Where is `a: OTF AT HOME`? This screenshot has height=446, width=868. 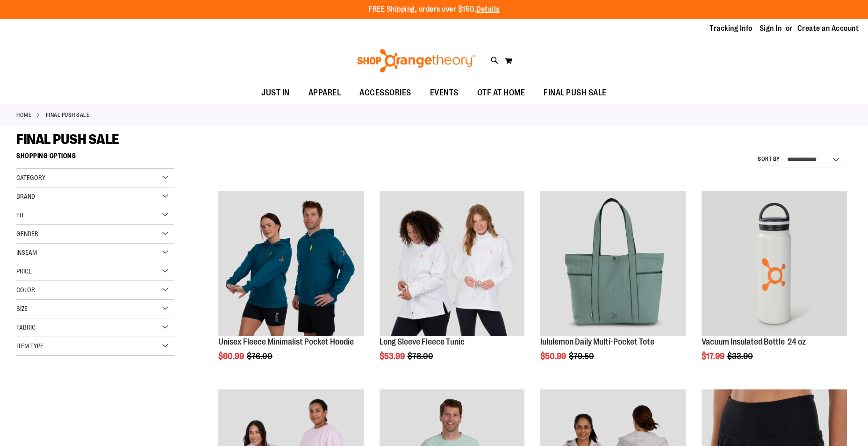
a: OTF AT HOME is located at coordinates (501, 93).